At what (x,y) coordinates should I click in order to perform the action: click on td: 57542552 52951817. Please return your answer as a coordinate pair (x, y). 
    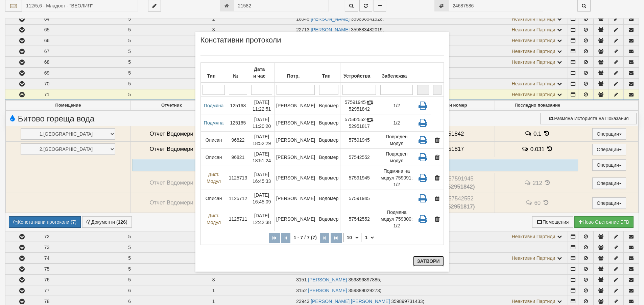
    Looking at the image, I should click on (360, 123).